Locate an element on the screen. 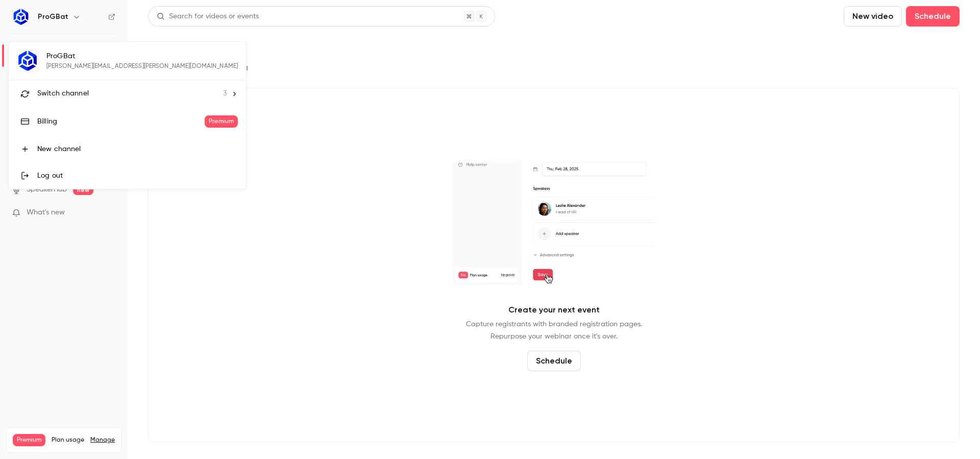 Image resolution: width=980 pixels, height=459 pixels. span: 3 is located at coordinates (225, 94).